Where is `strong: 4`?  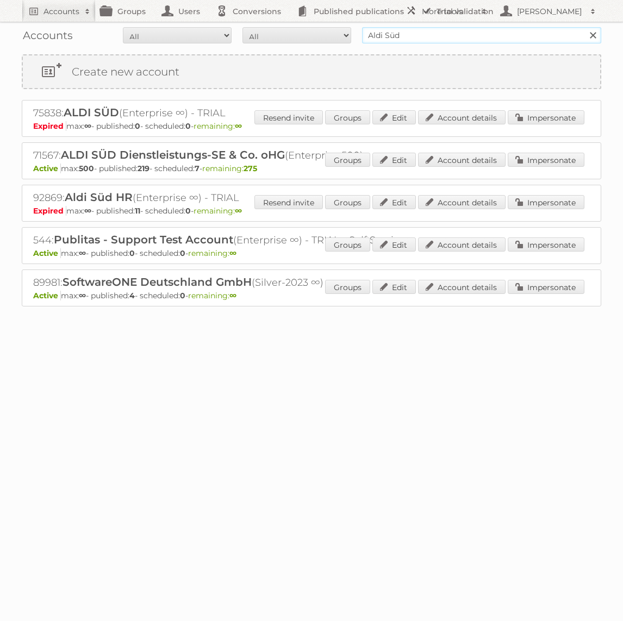
strong: 4 is located at coordinates (132, 296).